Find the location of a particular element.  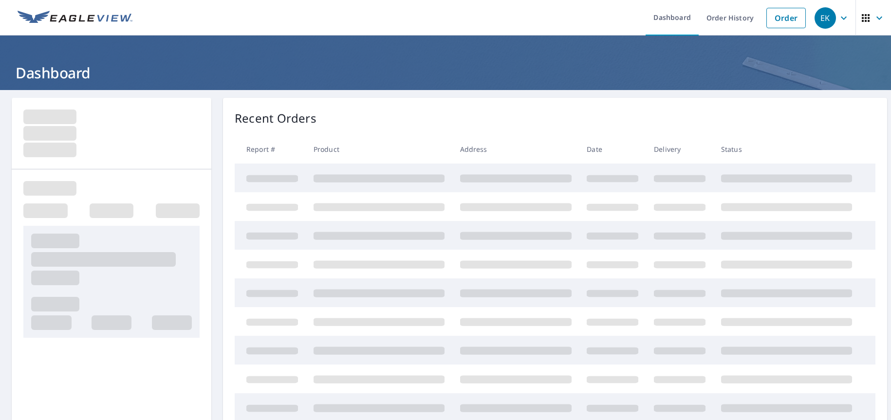

a: Order is located at coordinates (786, 18).